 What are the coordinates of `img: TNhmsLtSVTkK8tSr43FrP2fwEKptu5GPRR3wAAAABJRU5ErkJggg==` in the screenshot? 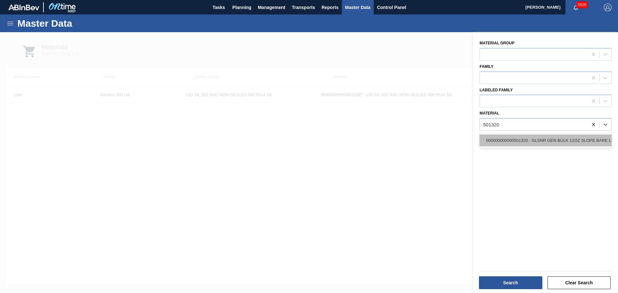 It's located at (24, 7).